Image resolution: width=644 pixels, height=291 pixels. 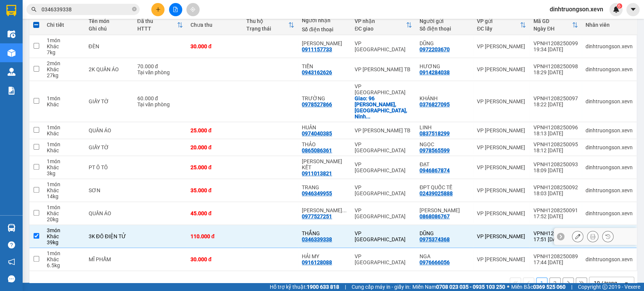 What do you see at coordinates (436, 193) in the screenshot?
I see `div: 02439025888` at bounding box center [436, 193].